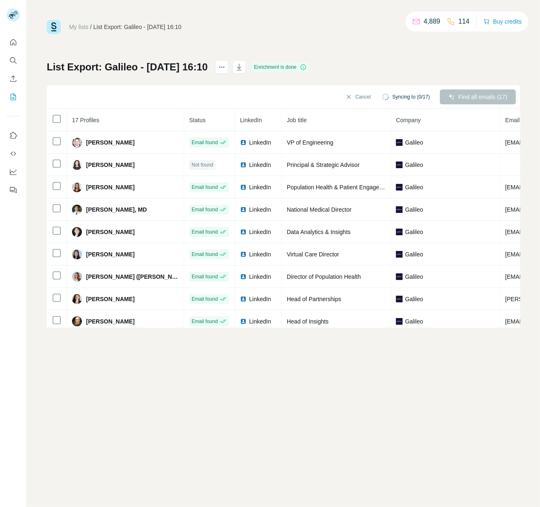  Describe the element at coordinates (197, 120) in the screenshot. I see `span: Status` at that location.